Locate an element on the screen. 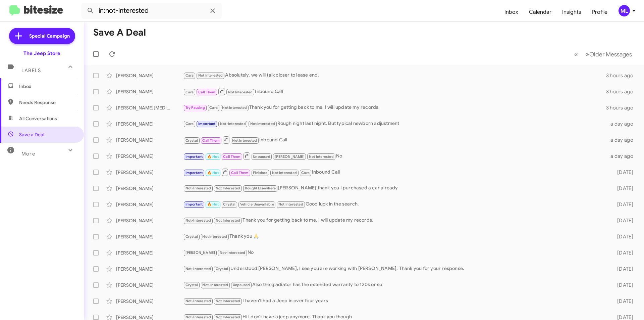 This screenshot has width=644, height=320. span: Labels is located at coordinates (31, 71).